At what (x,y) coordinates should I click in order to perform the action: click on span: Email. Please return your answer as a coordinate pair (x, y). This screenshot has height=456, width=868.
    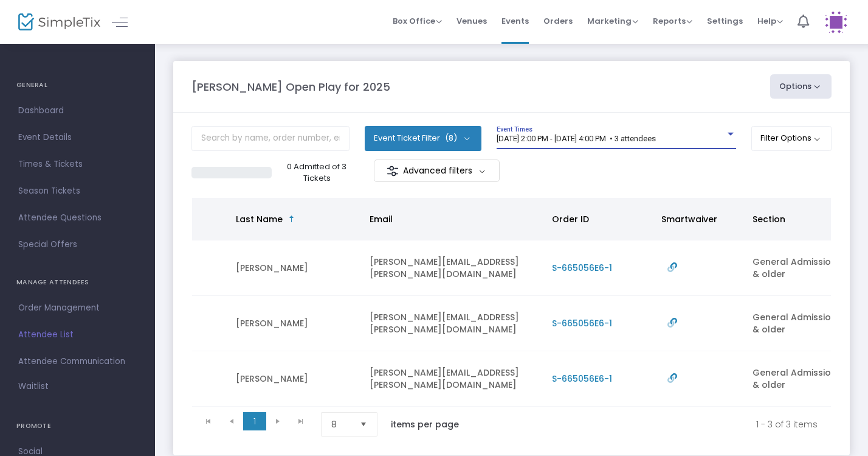
    Looking at the image, I should click on (381, 219).